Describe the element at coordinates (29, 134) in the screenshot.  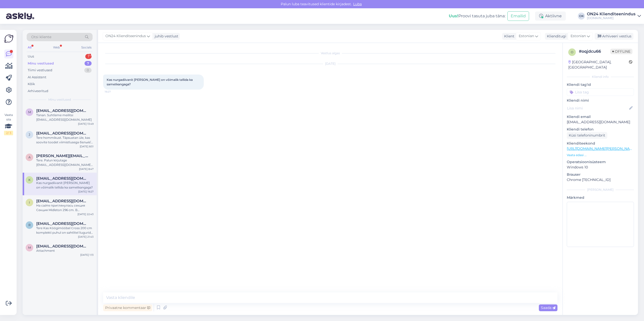
I see `span: J` at that location.